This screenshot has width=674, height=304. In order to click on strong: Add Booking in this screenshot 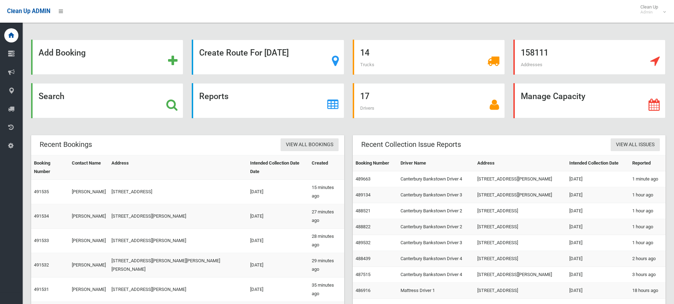, I will do `click(62, 53)`.